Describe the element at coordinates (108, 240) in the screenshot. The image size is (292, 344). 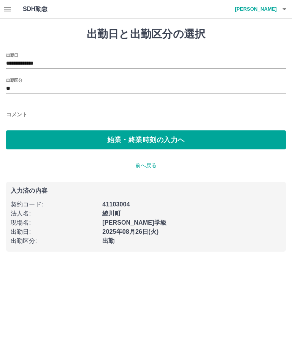
I see `b: 出勤` at that location.